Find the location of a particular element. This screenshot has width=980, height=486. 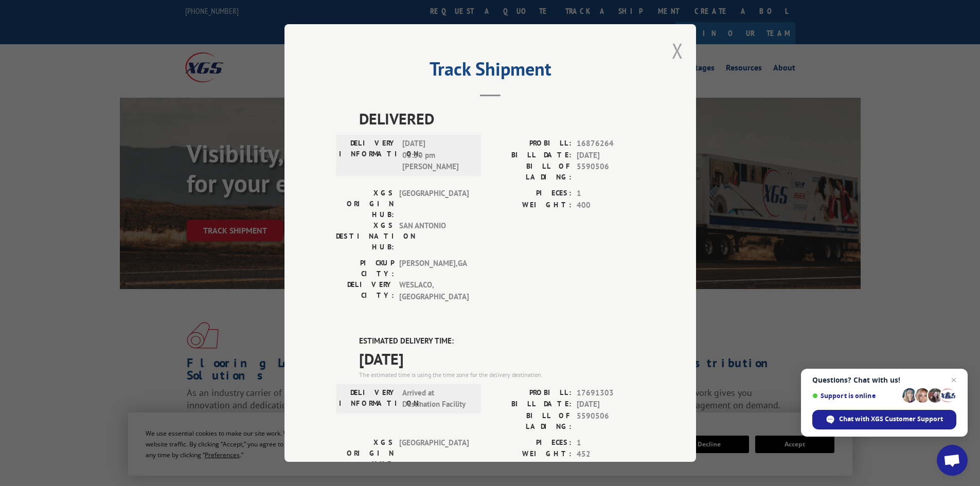

div: Chat with XGS Customer Support is located at coordinates (884, 420).